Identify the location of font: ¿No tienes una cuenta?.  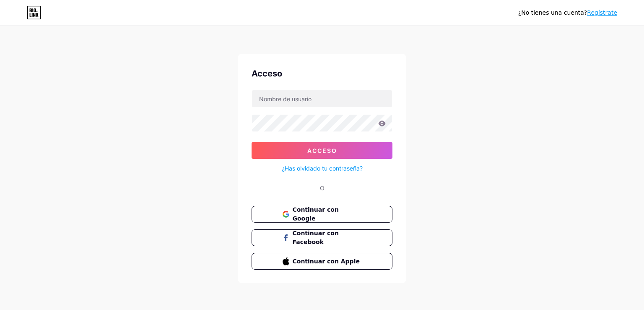
(553, 13).